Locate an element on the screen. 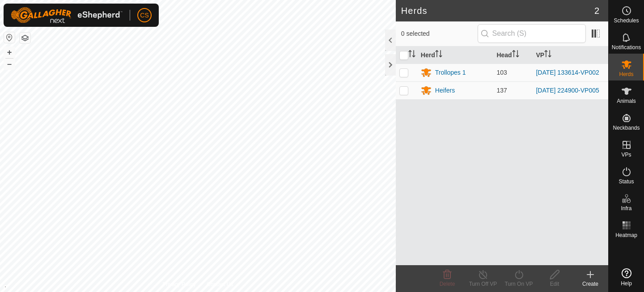  div: Create is located at coordinates (590, 284).